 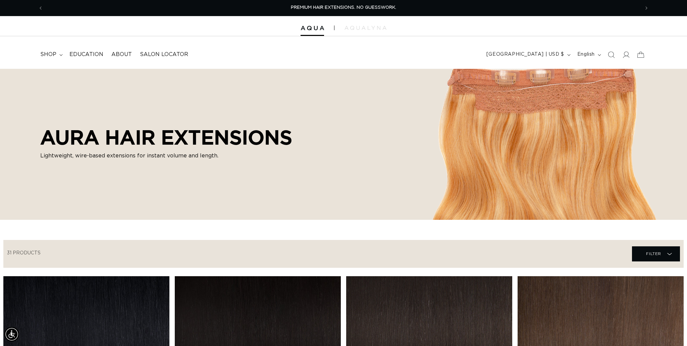 I want to click on summary: Search, so click(x=611, y=55).